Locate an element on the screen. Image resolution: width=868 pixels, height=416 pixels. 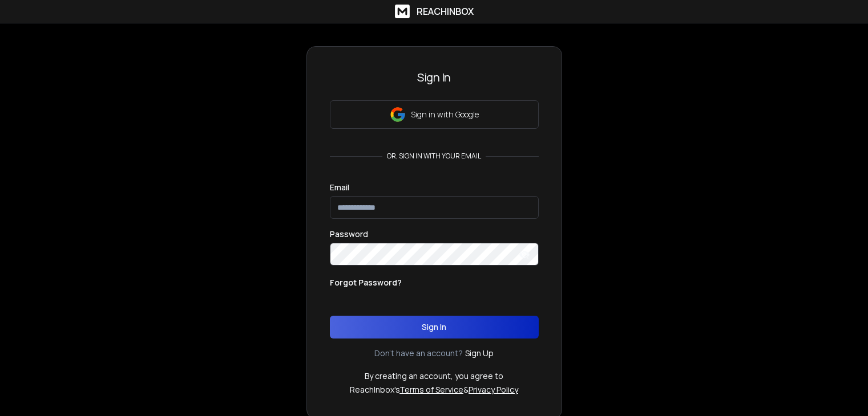
p: Sign in with Google is located at coordinates (445, 115).